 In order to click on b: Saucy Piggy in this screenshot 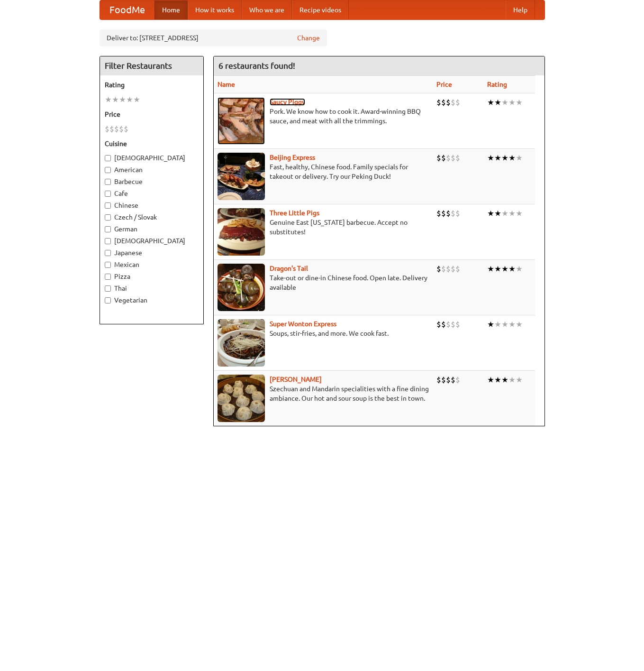, I will do `click(287, 102)`.